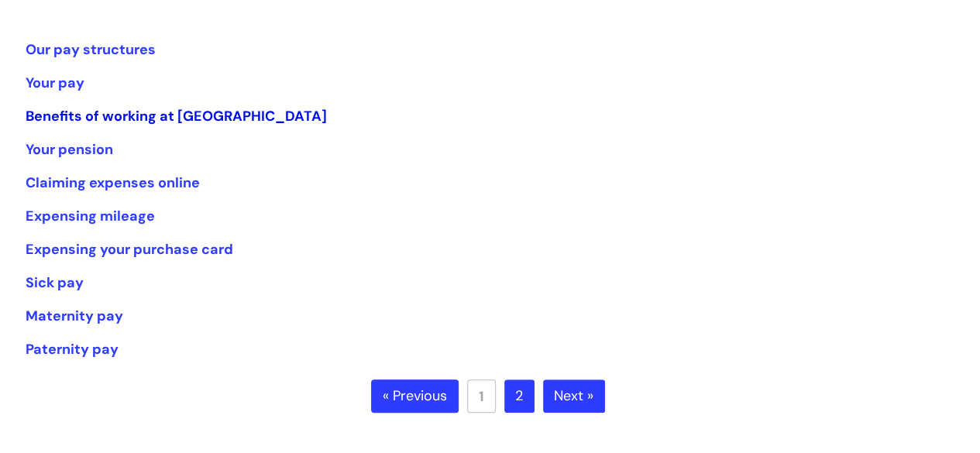  What do you see at coordinates (574, 396) in the screenshot?
I see `a: Next »` at bounding box center [574, 396].